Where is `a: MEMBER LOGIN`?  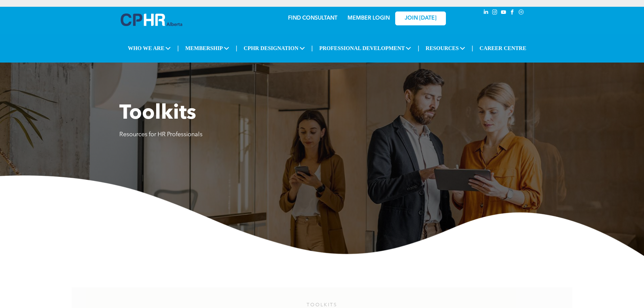 a: MEMBER LOGIN is located at coordinates (368, 18).